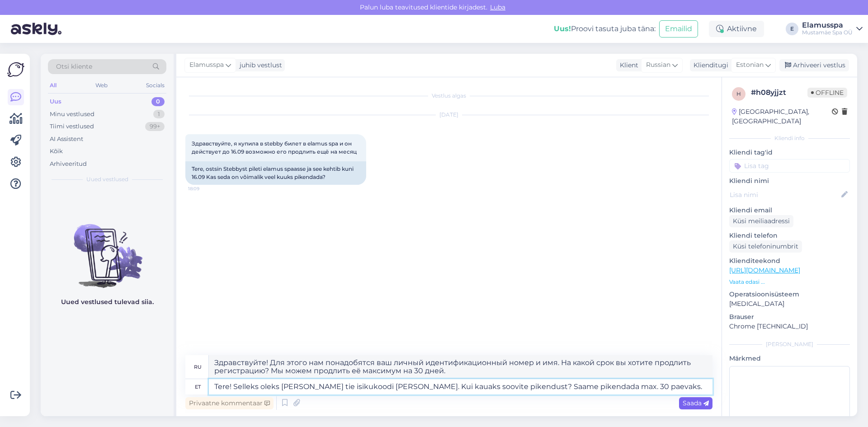 This screenshot has width=868, height=427. I want to click on div: All, so click(53, 85).